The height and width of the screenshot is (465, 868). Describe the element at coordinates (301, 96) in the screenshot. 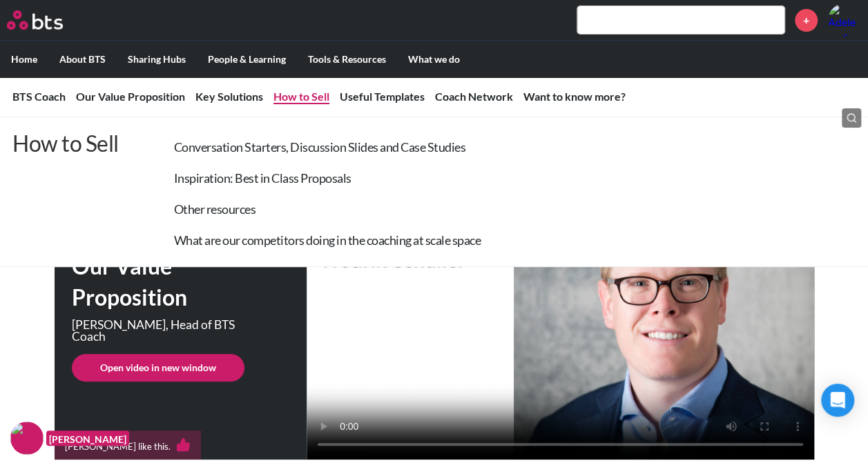

I see `a: How to Sell` at that location.